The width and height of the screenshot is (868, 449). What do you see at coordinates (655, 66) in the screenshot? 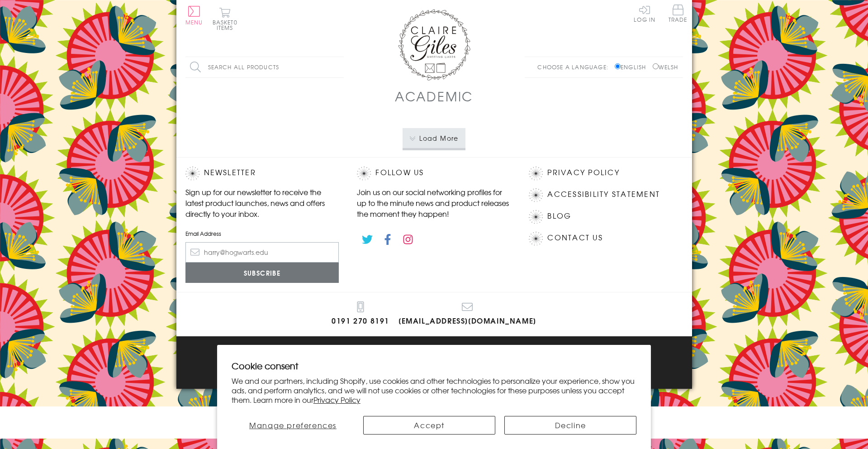
I see `input: Welsh` at bounding box center [655, 66].